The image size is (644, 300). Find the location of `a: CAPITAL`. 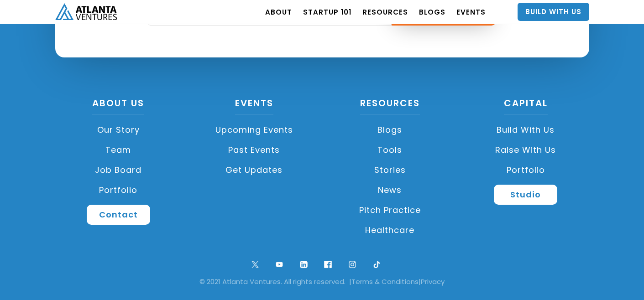

a: CAPITAL is located at coordinates (526, 105).